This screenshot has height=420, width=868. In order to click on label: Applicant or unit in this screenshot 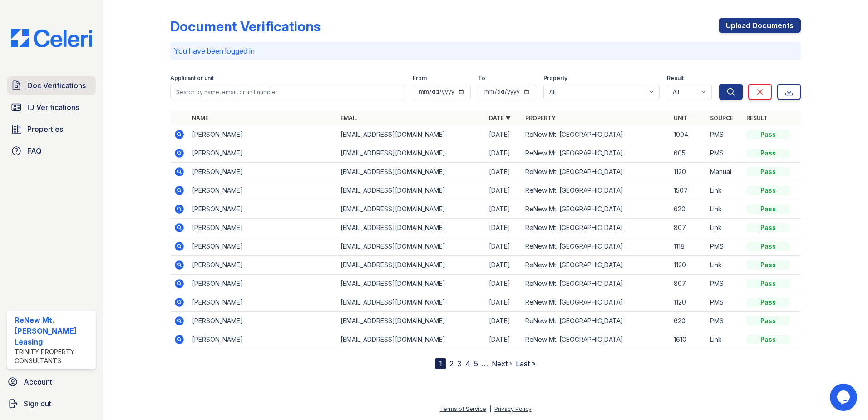, I will do `click(192, 78)`.